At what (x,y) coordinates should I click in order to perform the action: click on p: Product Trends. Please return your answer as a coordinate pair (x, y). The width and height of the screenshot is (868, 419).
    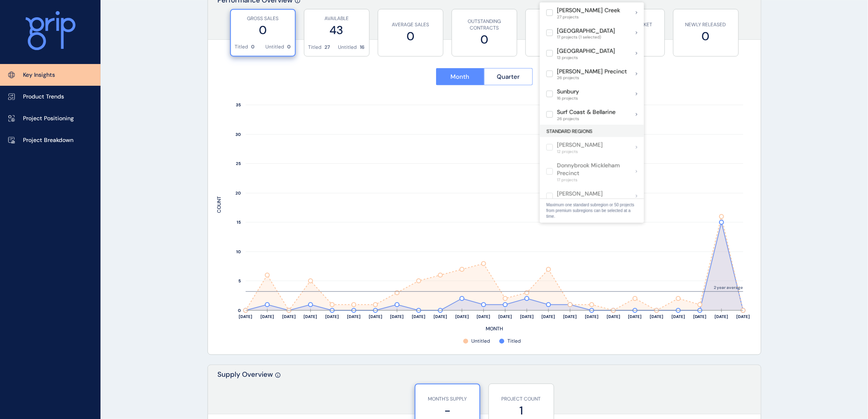
    Looking at the image, I should click on (43, 97).